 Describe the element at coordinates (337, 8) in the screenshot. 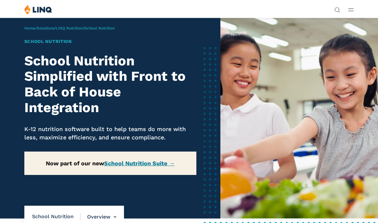

I see `nav: Utility Navigation` at that location.